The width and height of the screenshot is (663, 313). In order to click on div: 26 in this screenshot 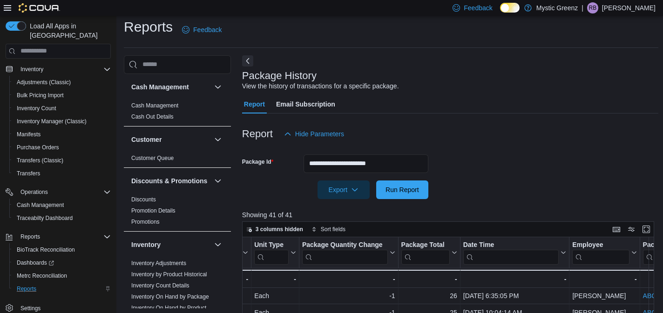, I will do `click(429, 296)`.